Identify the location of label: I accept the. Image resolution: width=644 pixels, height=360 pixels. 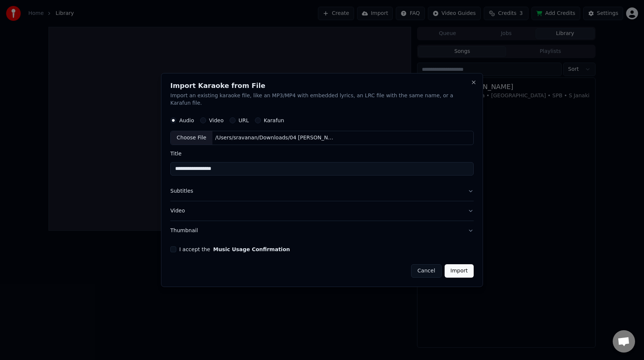
(234, 249).